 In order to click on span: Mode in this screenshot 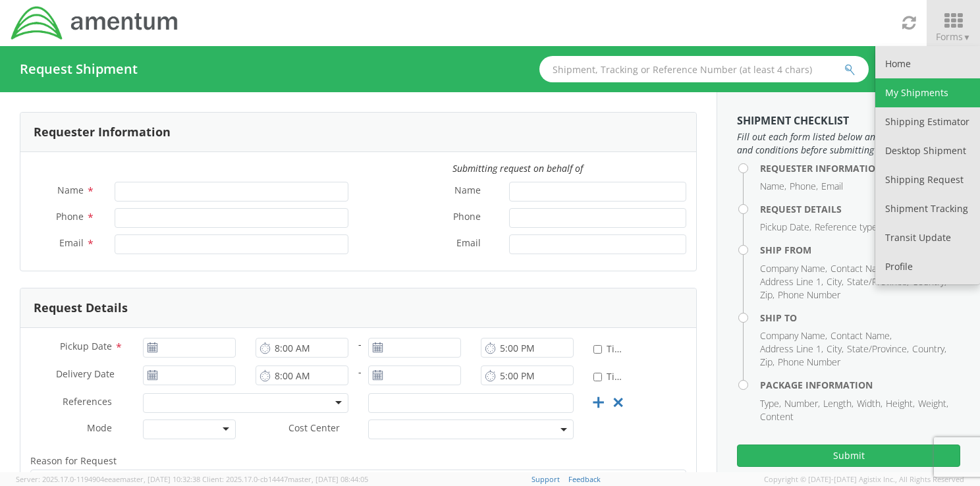, I will do `click(99, 428)`.